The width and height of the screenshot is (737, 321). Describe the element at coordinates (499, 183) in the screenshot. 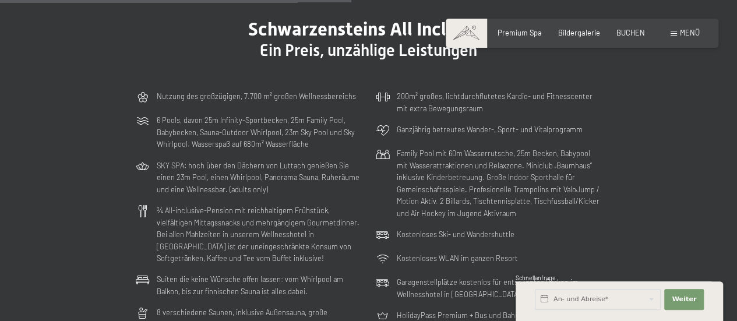

I see `p: Family Pool mit 60m Wasserrutsche, 25m Becken, Babypool mit Wasserattraktionen und Relaxzone. Min...` at that location.